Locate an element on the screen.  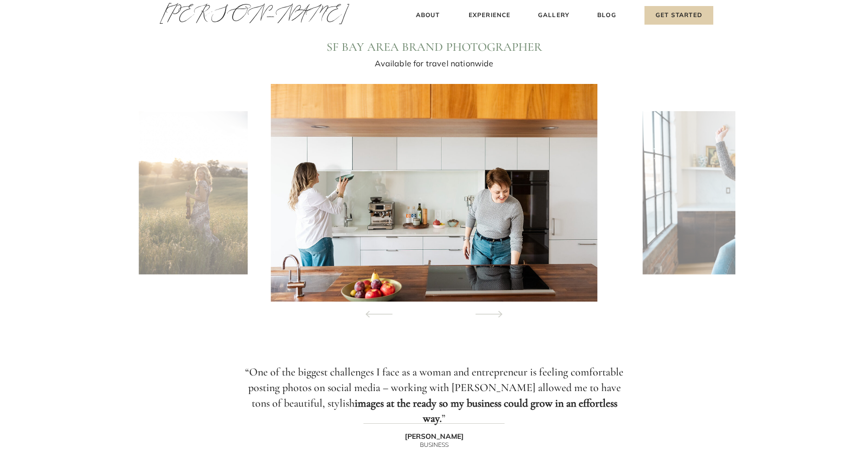
a: About is located at coordinates (428, 15).